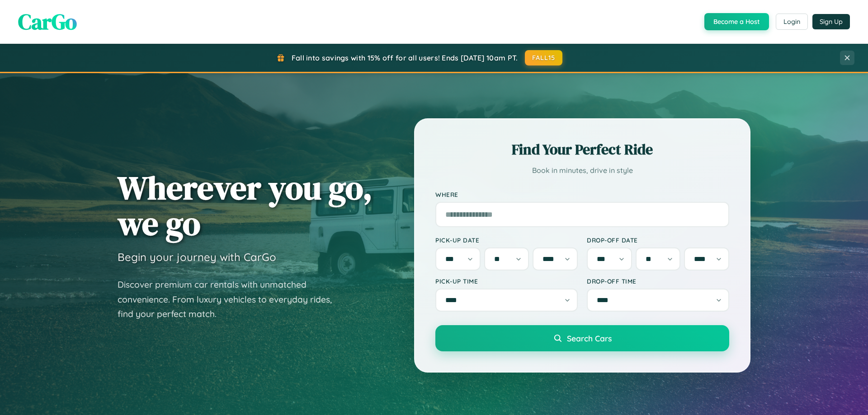 Image resolution: width=868 pixels, height=415 pixels. What do you see at coordinates (506, 240) in the screenshot?
I see `label: Pick-up Date` at bounding box center [506, 240].